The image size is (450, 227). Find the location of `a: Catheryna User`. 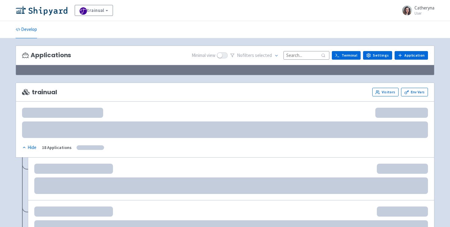

a: Catheryna User is located at coordinates (416, 10).